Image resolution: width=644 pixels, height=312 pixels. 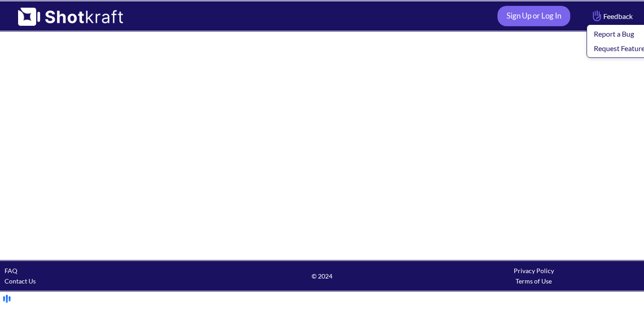 I want to click on span: © 2024, so click(x=322, y=276).